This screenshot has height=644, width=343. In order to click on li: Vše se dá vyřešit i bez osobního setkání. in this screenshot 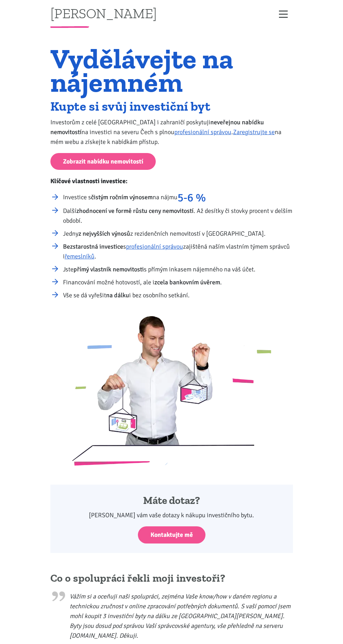, I will do `click(178, 295)`.